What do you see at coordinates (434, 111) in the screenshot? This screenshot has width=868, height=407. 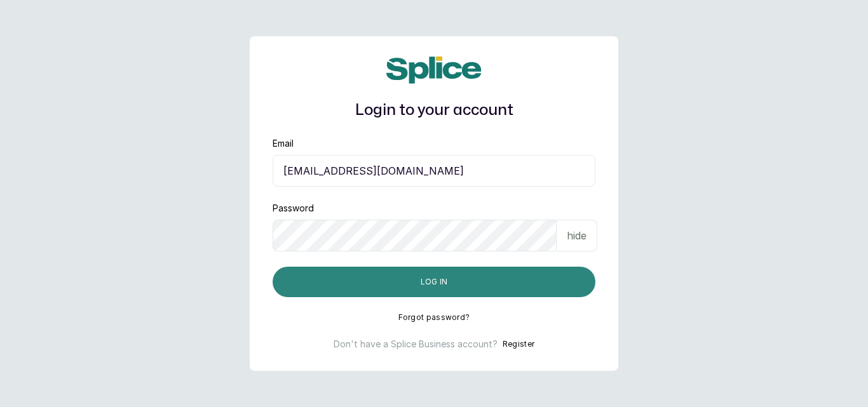 I see `h1: Login to your account` at bounding box center [434, 111].